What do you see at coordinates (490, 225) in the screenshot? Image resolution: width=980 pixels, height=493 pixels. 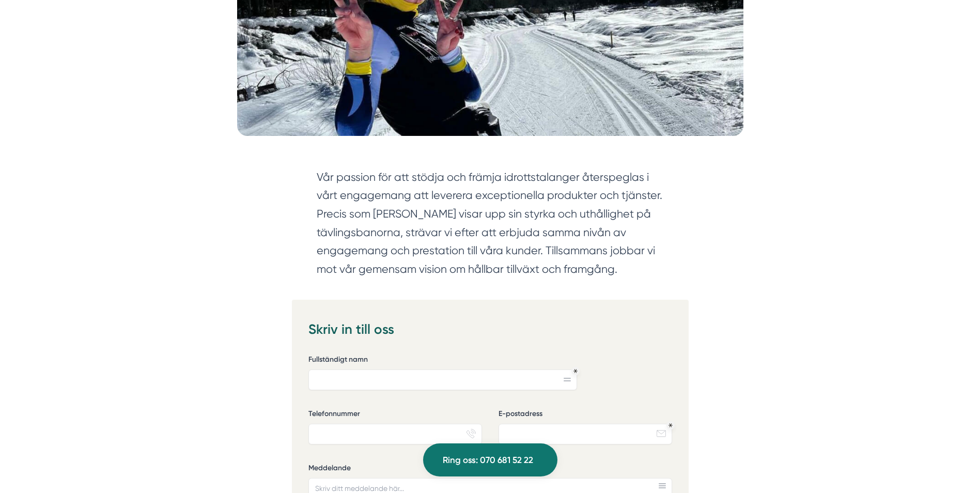 I see `section: Vår passion för att stödja och främja idrottstalanger återspeglas i vårt engagemang att leverera ...` at bounding box center [490, 225].